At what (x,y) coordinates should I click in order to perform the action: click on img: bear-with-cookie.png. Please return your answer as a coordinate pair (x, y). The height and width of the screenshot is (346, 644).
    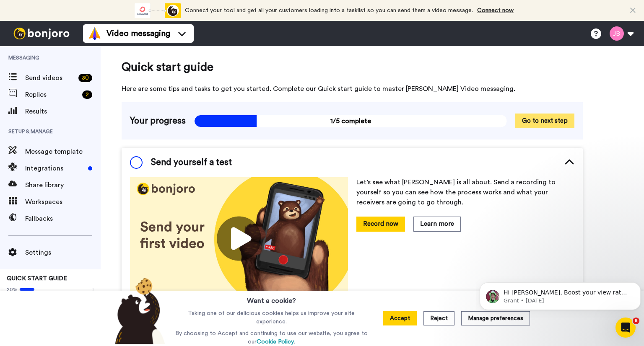
    Looking at the image, I should click on (138, 311).